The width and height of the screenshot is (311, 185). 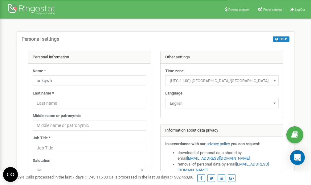 I want to click on label: Middle name or patronymic, so click(x=57, y=116).